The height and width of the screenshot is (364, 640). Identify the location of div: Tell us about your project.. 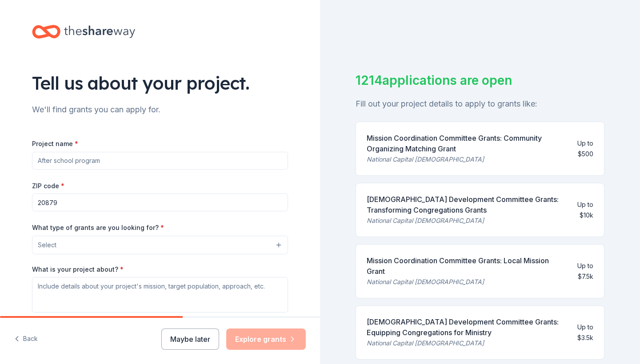
(160, 83).